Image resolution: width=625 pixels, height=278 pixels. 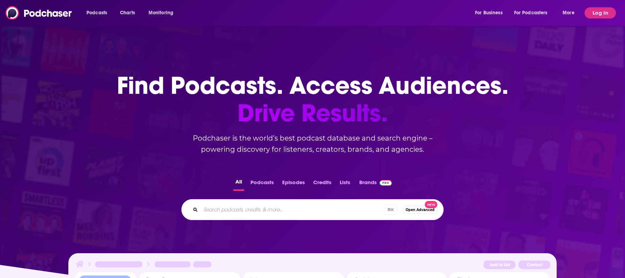 I want to click on img: Podcast Insights Header, so click(x=312, y=265).